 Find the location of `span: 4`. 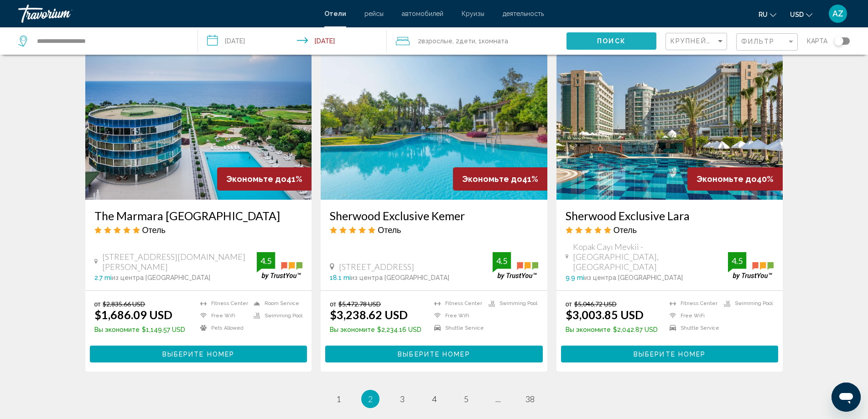

span: 4 is located at coordinates (434, 399).